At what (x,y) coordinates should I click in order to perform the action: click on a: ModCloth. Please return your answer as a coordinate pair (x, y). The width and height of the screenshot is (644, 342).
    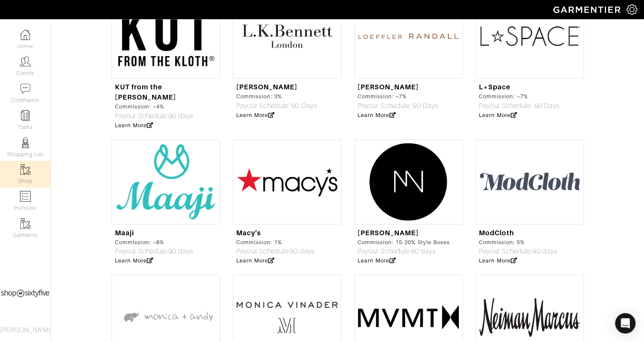
    Looking at the image, I should click on (496, 233).